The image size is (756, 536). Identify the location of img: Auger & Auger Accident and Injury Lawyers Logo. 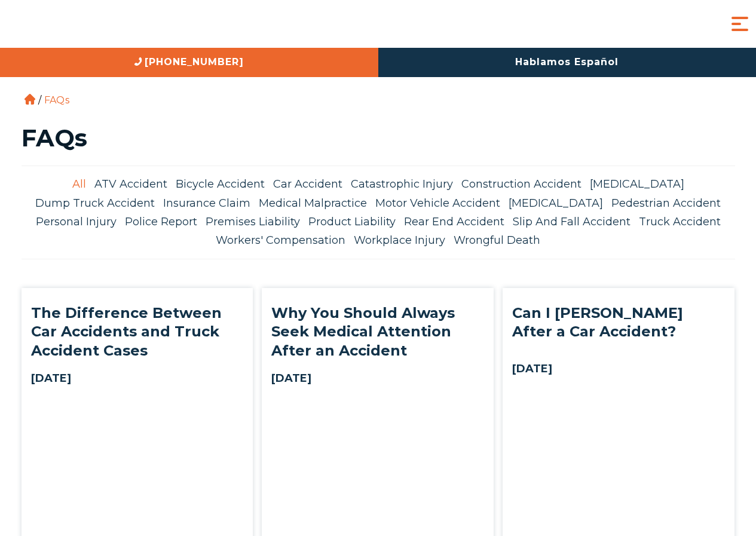
(81, 24).